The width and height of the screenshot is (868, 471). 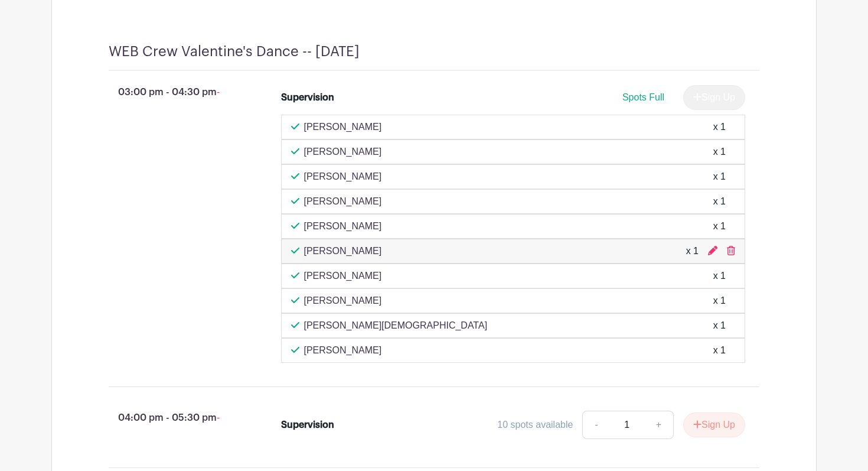 What do you see at coordinates (535, 425) in the screenshot?
I see `div: 10 spots available` at bounding box center [535, 425].